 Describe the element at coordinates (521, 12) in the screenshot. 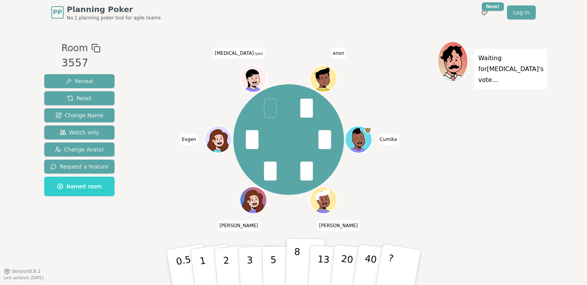

I see `a: Log in` at that location.